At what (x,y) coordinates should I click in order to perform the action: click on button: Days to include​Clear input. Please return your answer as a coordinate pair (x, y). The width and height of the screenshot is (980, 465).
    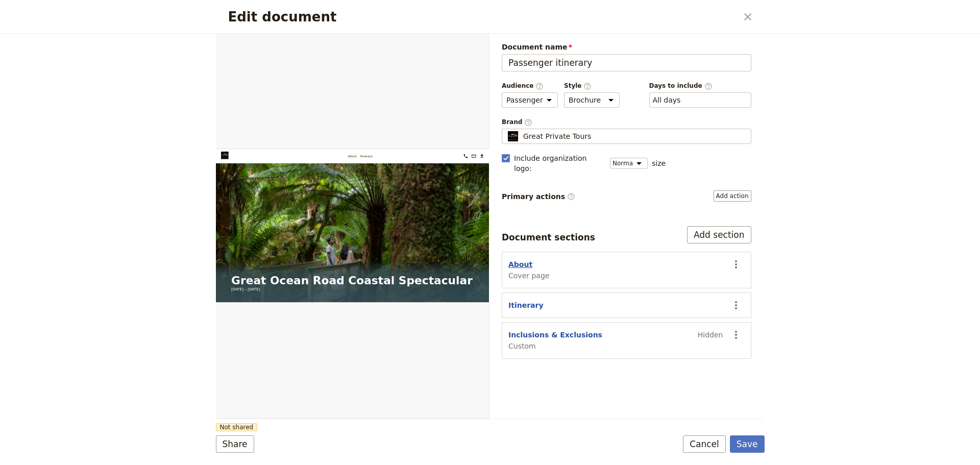
    Looking at the image, I should click on (667, 100).